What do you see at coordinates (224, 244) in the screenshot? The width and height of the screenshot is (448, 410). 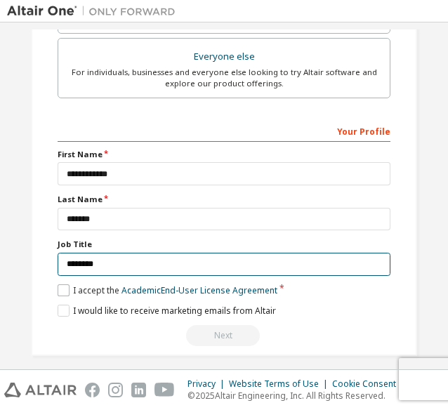 I see `label: Job Title` at bounding box center [224, 244].